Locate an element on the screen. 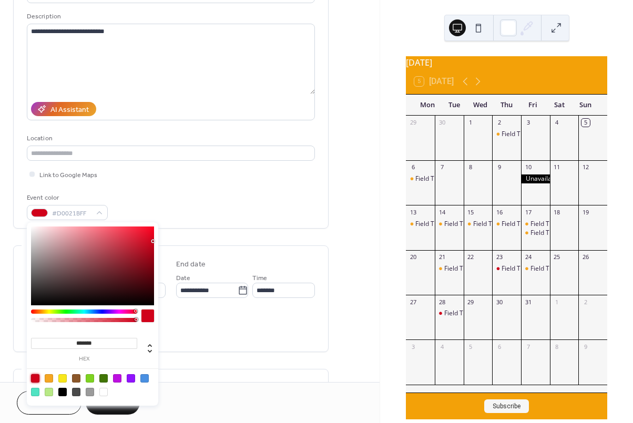 The height and width of the screenshot is (423, 633). div: #50E3C2 is located at coordinates (35, 392).